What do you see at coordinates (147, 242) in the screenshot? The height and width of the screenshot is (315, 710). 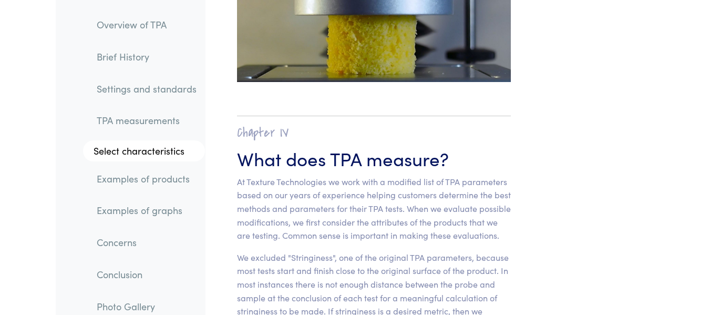 I see `a: Concerns` at bounding box center [147, 242].